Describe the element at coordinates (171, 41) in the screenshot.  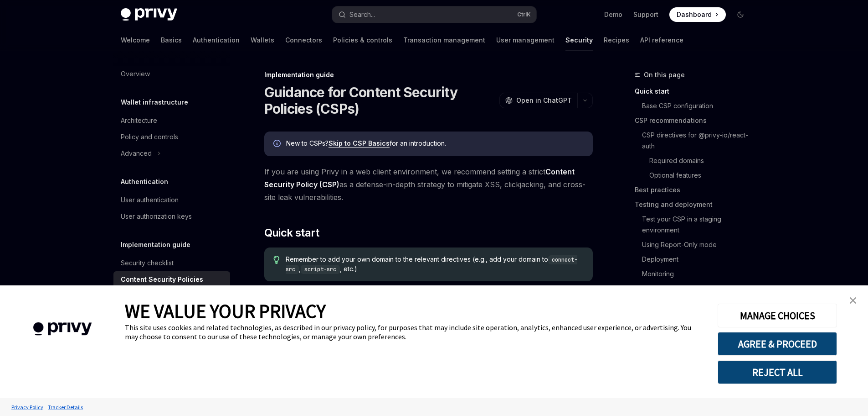
I see `a: Basics` at that location.